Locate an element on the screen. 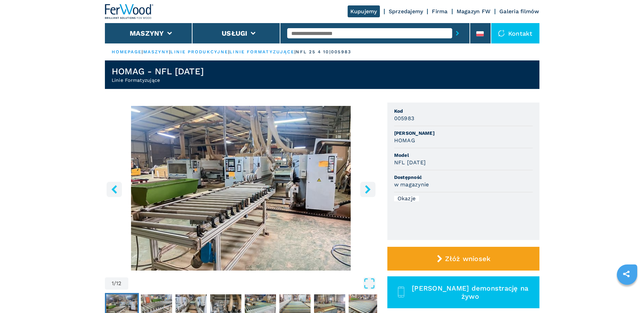  img: Ferwood is located at coordinates (129, 12).